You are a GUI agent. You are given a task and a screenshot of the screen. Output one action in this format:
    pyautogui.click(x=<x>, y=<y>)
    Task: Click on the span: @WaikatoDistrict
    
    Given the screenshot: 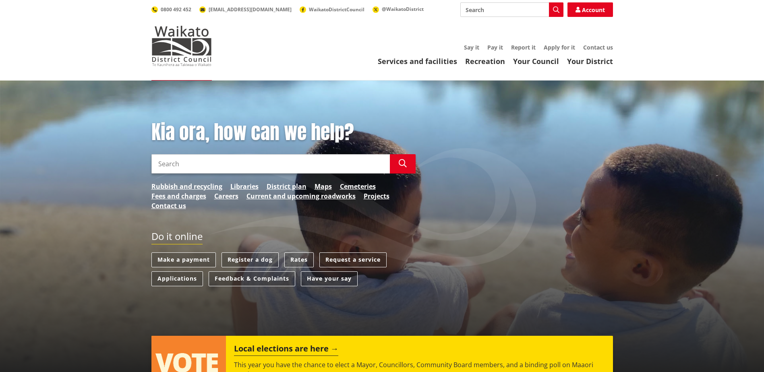 What is the action you would take?
    pyautogui.click(x=403, y=9)
    